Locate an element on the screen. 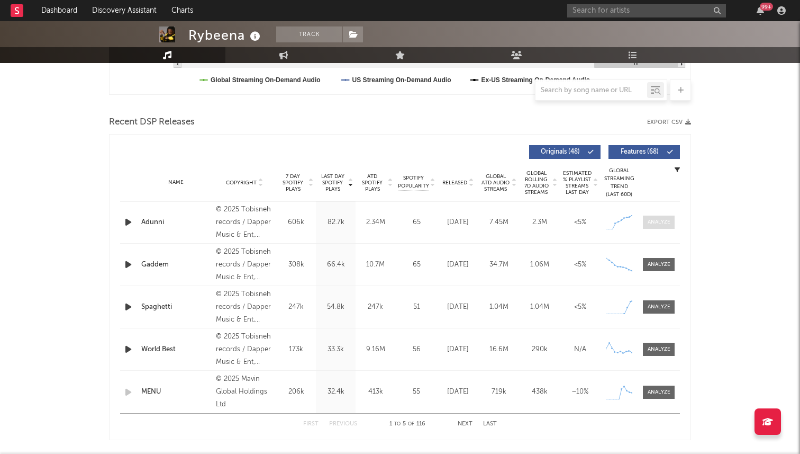 The height and width of the screenshot is (454, 800). div: 206k is located at coordinates (296, 392).